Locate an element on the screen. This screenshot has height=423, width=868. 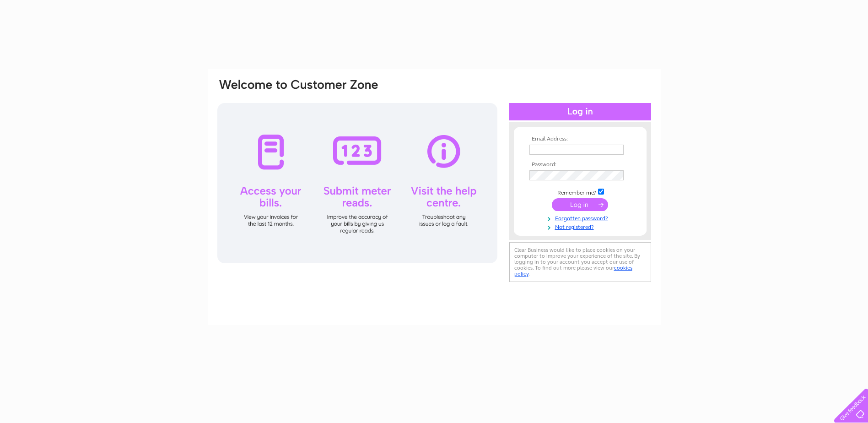
td: Remember me? is located at coordinates (580, 192).